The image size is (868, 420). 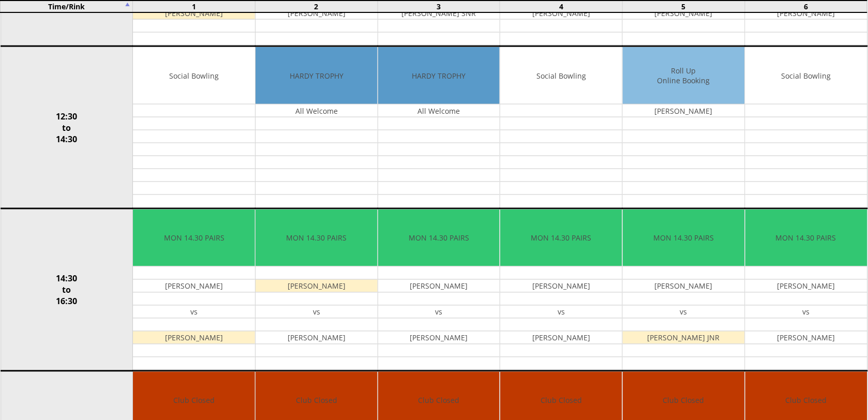 What do you see at coordinates (684, 75) in the screenshot?
I see `td: Roll Up Online Booking` at bounding box center [684, 75].